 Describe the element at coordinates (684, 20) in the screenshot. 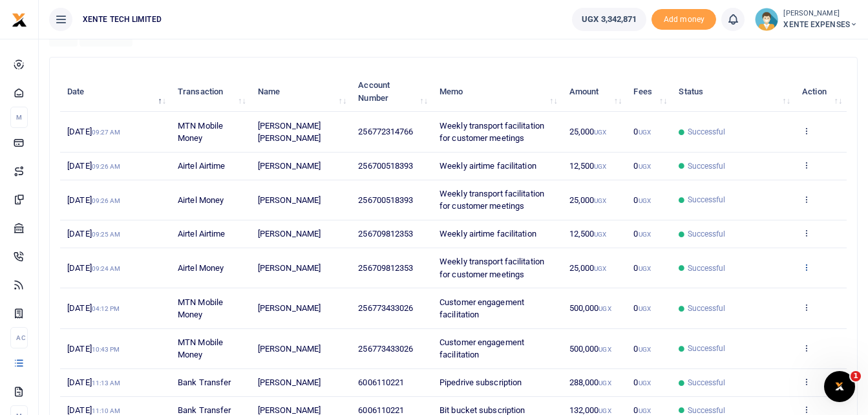

I see `span: Add money` at that location.